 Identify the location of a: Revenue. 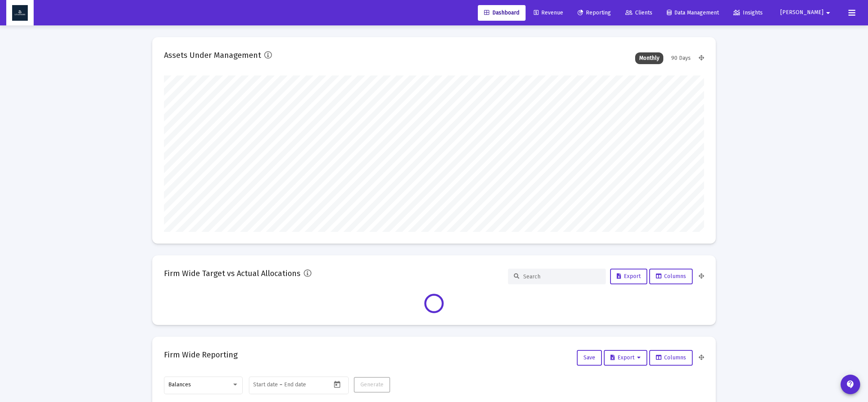
(548, 13).